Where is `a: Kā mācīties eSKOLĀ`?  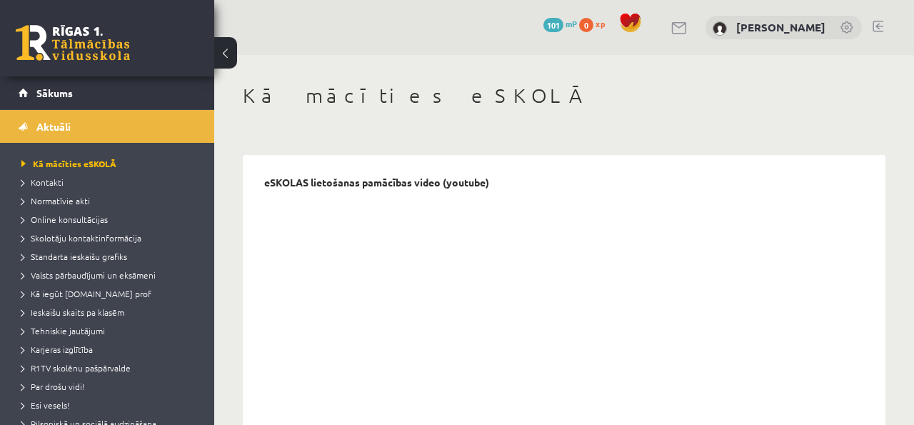 a: Kā mācīties eSKOLĀ is located at coordinates (111, 163).